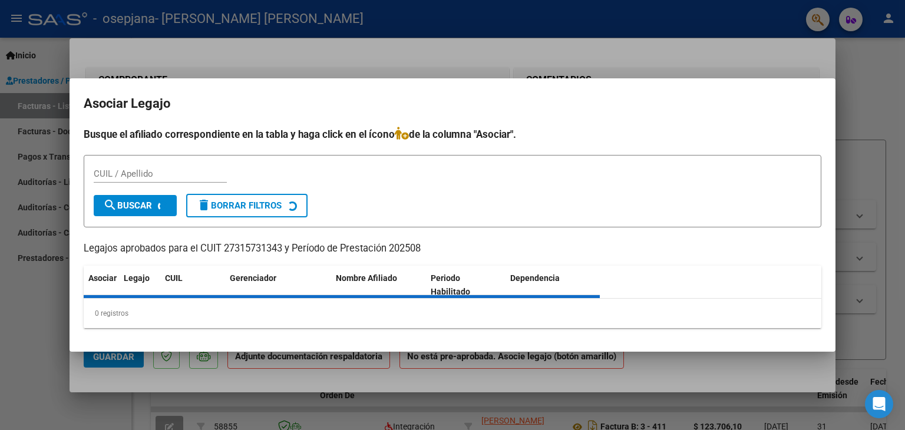 The image size is (905, 430). Describe the element at coordinates (137, 278) in the screenshot. I see `span: Legajo` at that location.